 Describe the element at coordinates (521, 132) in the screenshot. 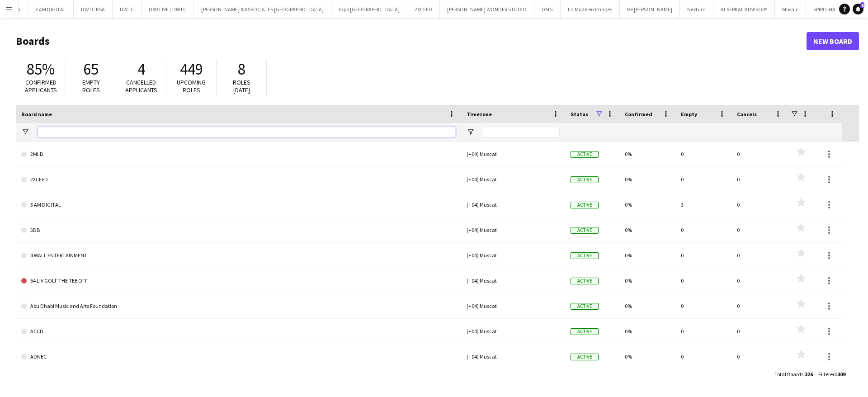

I see `input: Timezone Filter Input` at that location.